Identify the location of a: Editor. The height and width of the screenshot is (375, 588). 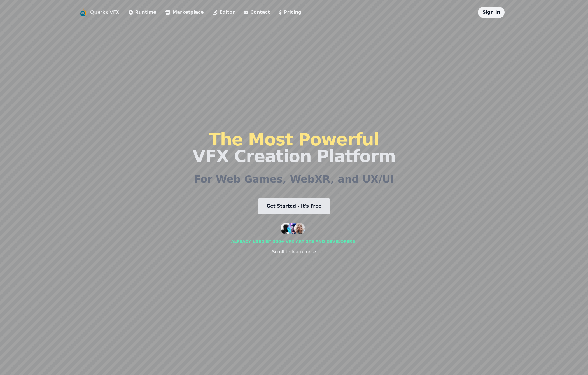
(223, 13).